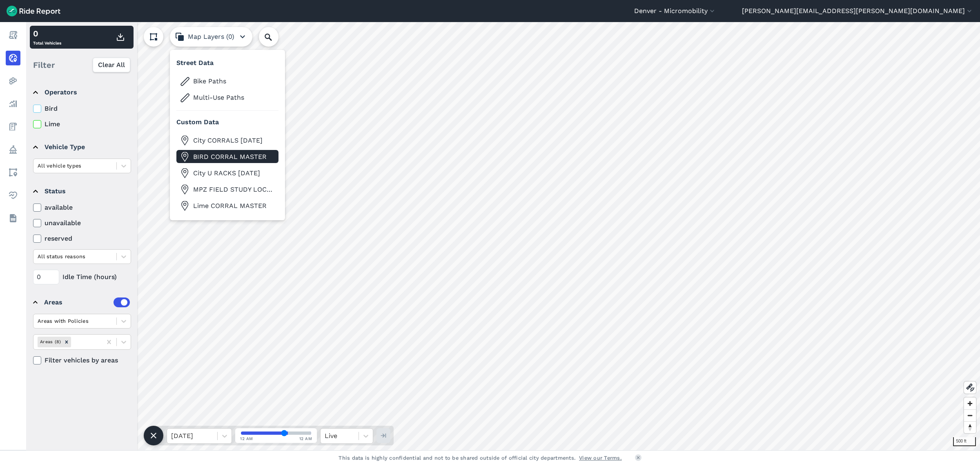 Image resolution: width=980 pixels, height=465 pixels. What do you see at coordinates (234, 157) in the screenshot?
I see `span: BIRD CORRAL MASTER` at bounding box center [234, 157].